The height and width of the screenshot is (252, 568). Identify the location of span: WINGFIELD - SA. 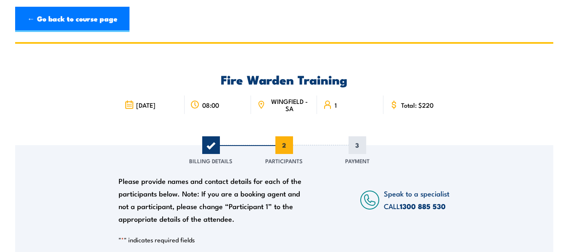
(289, 105).